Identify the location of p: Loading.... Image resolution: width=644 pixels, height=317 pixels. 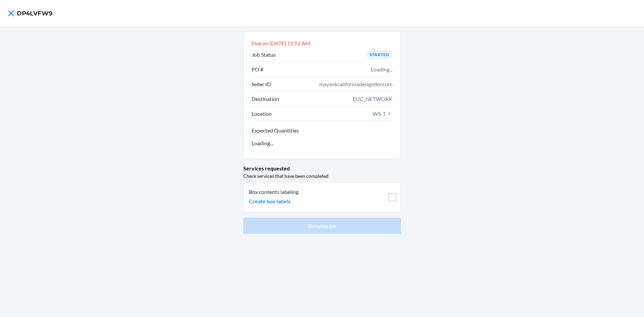
(262, 143).